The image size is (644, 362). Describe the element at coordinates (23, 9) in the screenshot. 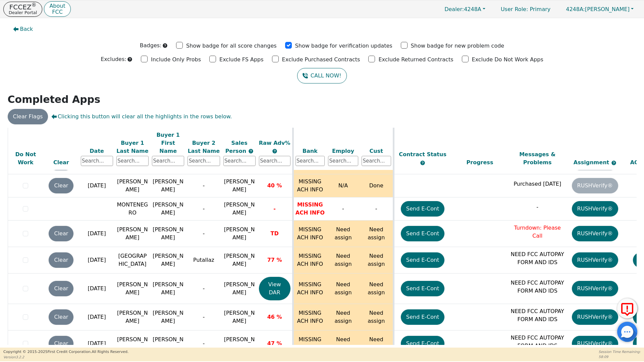

I see `a: FCCEZ®Dealer Portal` at that location.